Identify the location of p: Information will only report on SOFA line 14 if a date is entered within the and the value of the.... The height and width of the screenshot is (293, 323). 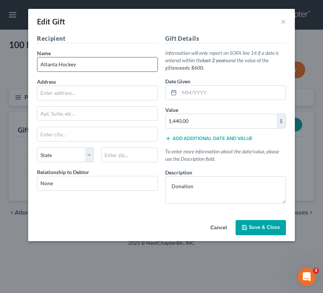
(225, 60).